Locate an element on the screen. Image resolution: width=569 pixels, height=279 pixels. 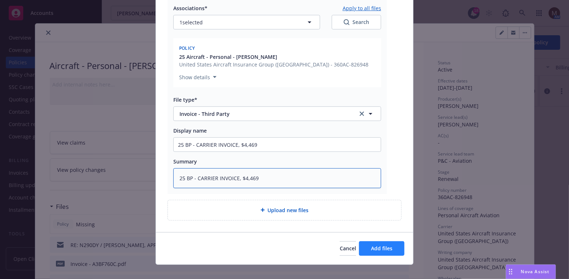
span: Nova Assist is located at coordinates (535, 272).